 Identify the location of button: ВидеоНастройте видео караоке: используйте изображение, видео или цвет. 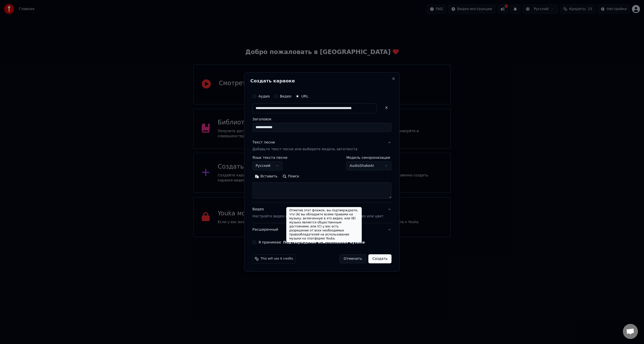
(321, 213).